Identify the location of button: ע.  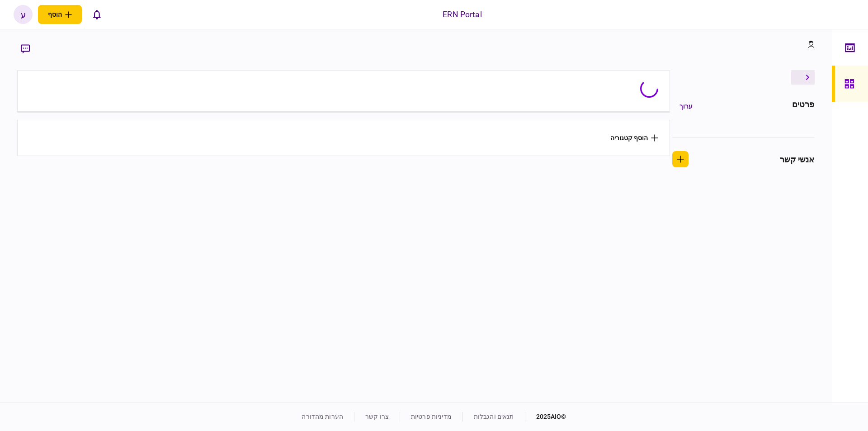
(23, 15).